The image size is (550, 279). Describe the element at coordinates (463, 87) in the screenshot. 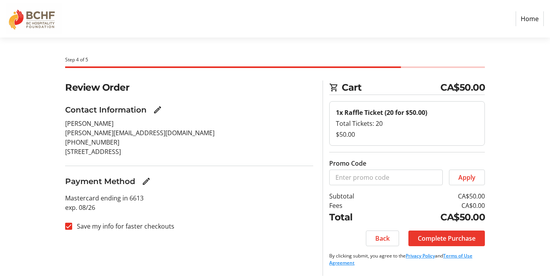

I see `span: CA$50.00` at that location.